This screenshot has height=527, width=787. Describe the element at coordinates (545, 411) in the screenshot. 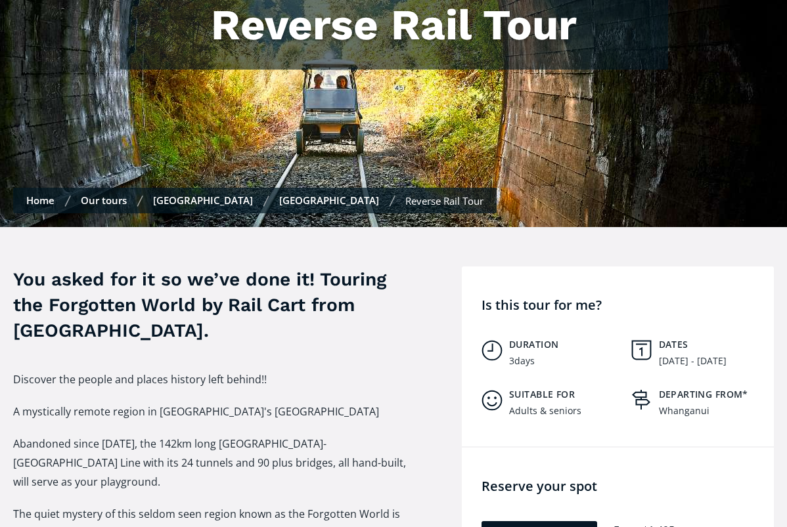

I see `div: Adults & seniors` at that location.